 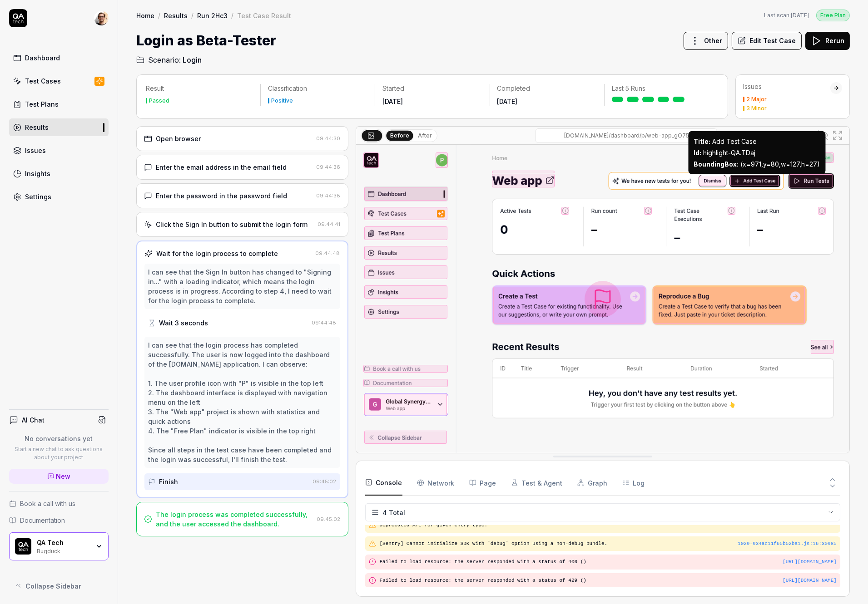 I want to click on div: 2 Major, so click(x=756, y=99).